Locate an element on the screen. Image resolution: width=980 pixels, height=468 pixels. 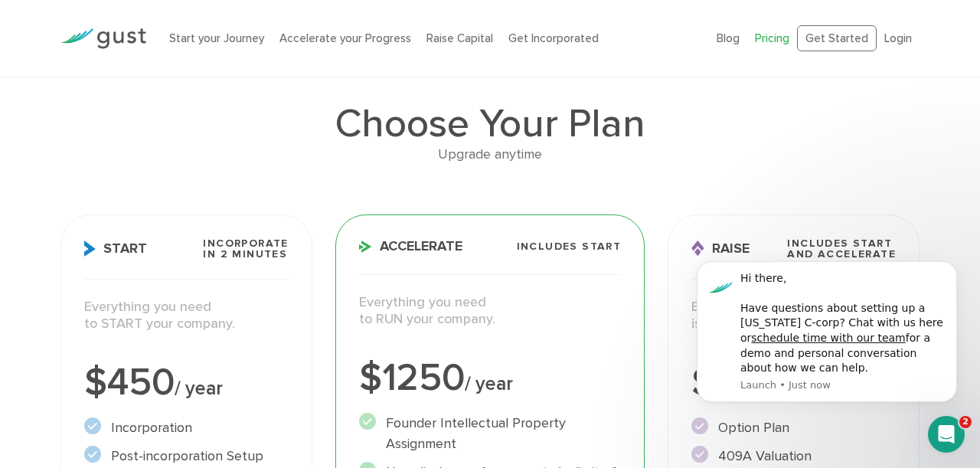
li: Incorporation is located at coordinates (186, 427).